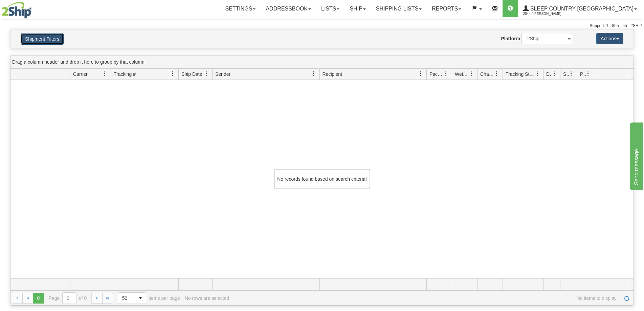 The height and width of the screenshot is (311, 644). What do you see at coordinates (462, 74) in the screenshot?
I see `span: Weight` at bounding box center [462, 74].